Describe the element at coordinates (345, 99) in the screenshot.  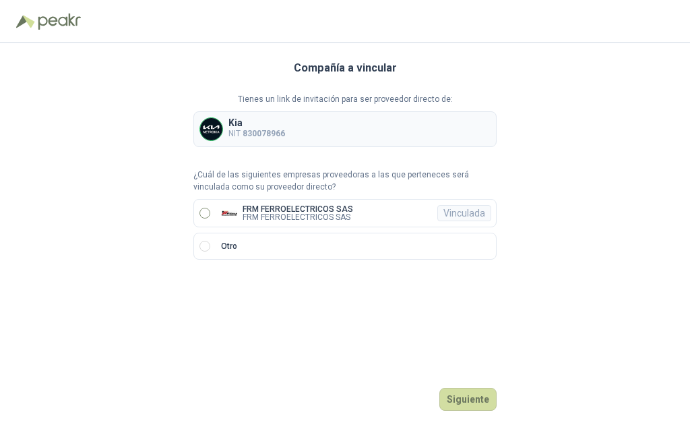
I see `p: Tienes un link de invitación para ser proveedor directo de:` at that location.